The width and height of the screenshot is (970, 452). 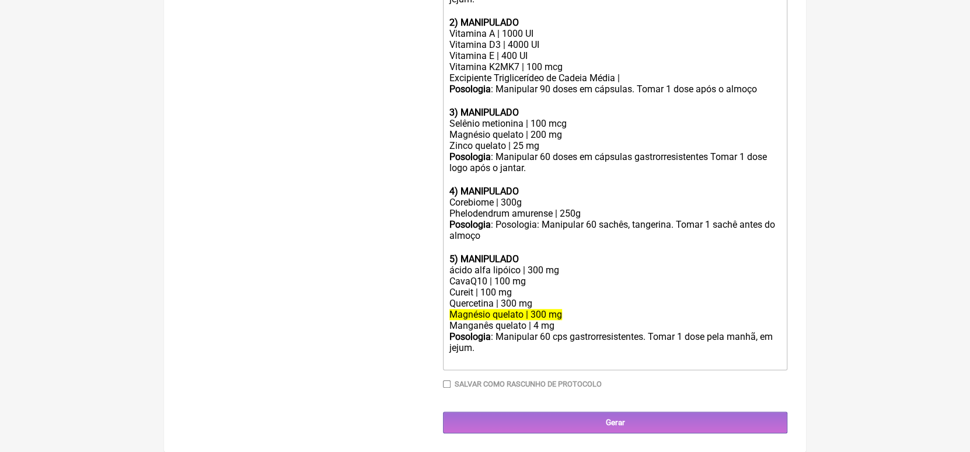 What do you see at coordinates (484, 22) in the screenshot?
I see `strong: 2) MANIPULADO` at bounding box center [484, 22].